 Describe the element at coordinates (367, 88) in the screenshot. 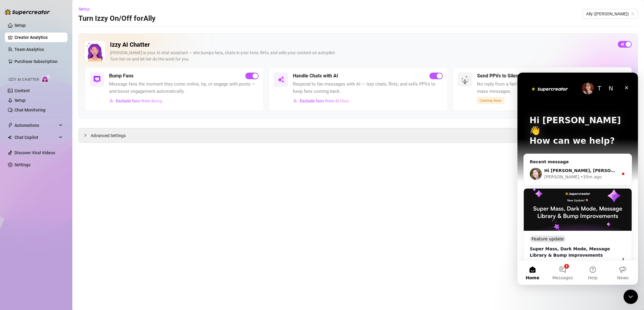

I see `span: Respond to fan messages with AI — Izzy chats, flirts, and sells PPVs to keep fans coming back.` at that location.